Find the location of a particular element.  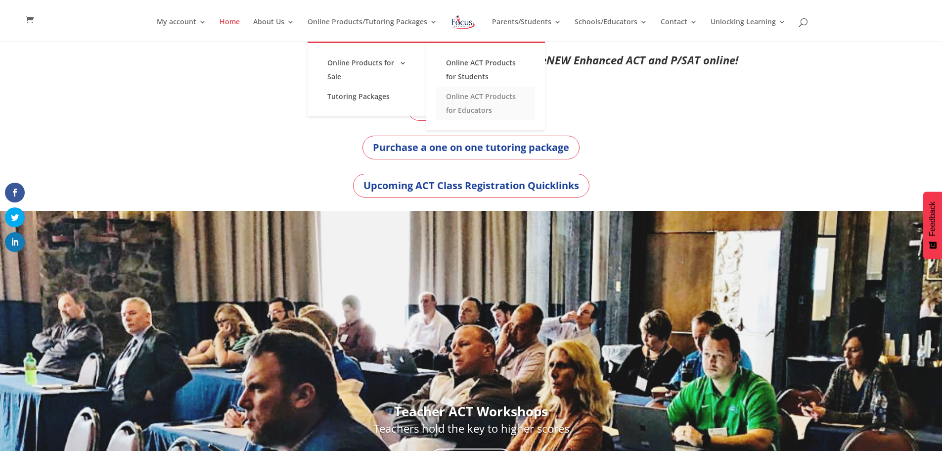

a: Upcoming ACT Class Registration Quicklinks is located at coordinates (471, 185).